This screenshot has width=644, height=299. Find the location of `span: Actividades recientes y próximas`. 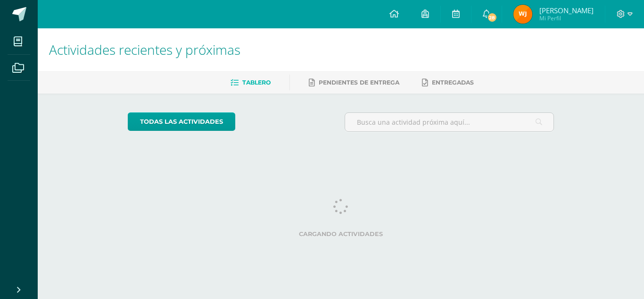

span: Actividades recientes y próximas is located at coordinates (145, 50).